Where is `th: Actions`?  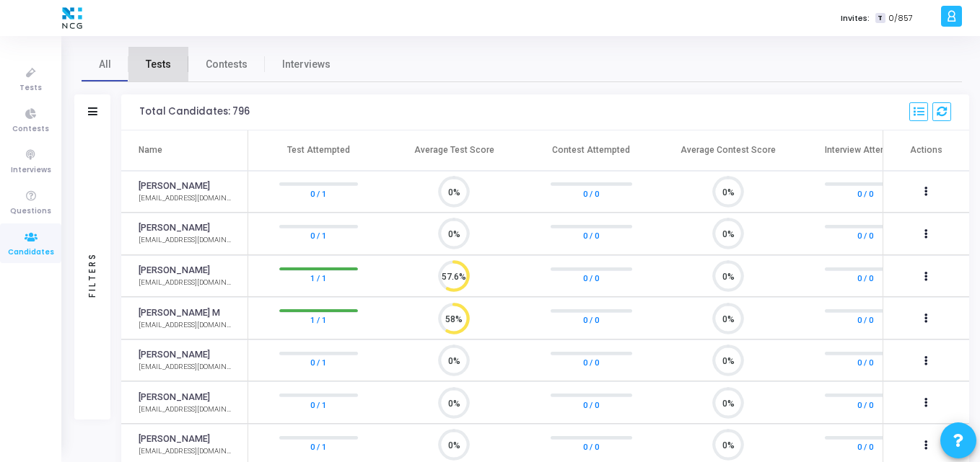 th: Actions is located at coordinates (926, 151).